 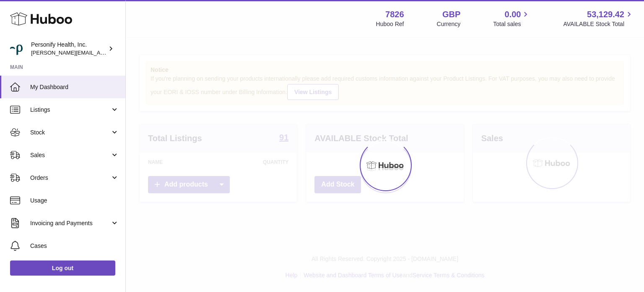 What do you see at coordinates (598, 19) in the screenshot?
I see `a: 53,129.42 AVAILABLE Stock Total` at bounding box center [598, 19].